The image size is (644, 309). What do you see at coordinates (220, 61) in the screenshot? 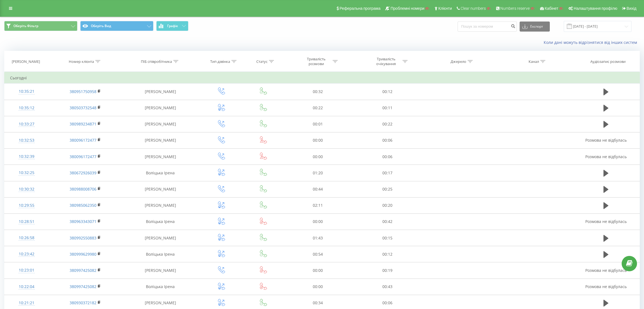
I see `div: Тип дзвінка` at bounding box center [220, 61].